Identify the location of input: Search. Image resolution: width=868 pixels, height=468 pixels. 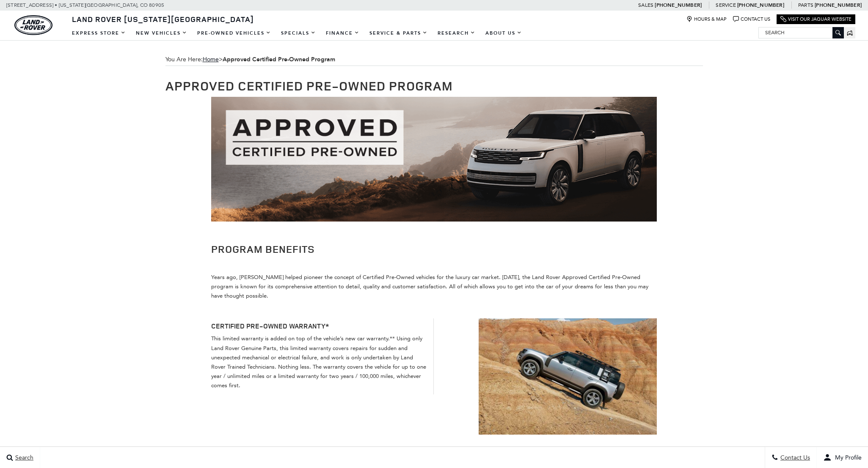
(801, 32).